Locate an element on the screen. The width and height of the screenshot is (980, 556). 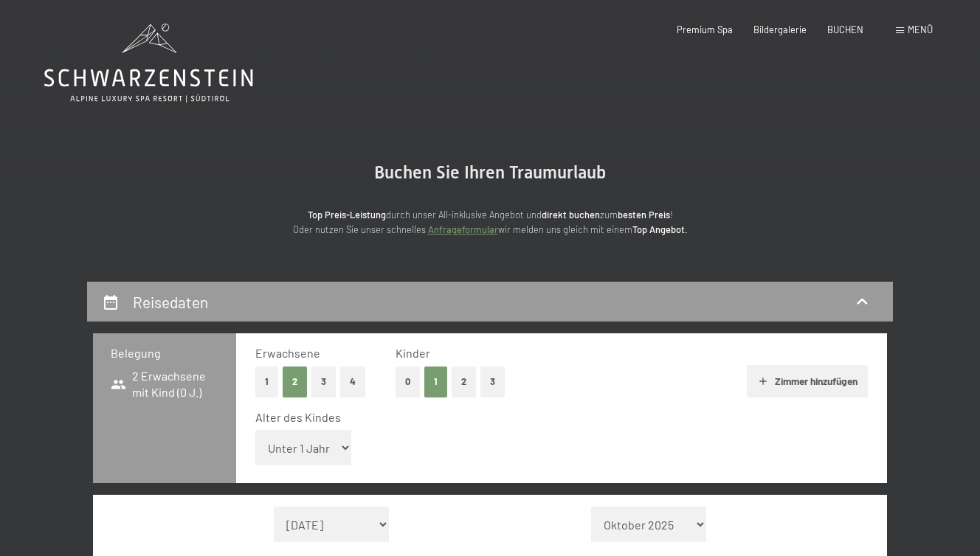
a: Anfrageformular is located at coordinates (463, 229).